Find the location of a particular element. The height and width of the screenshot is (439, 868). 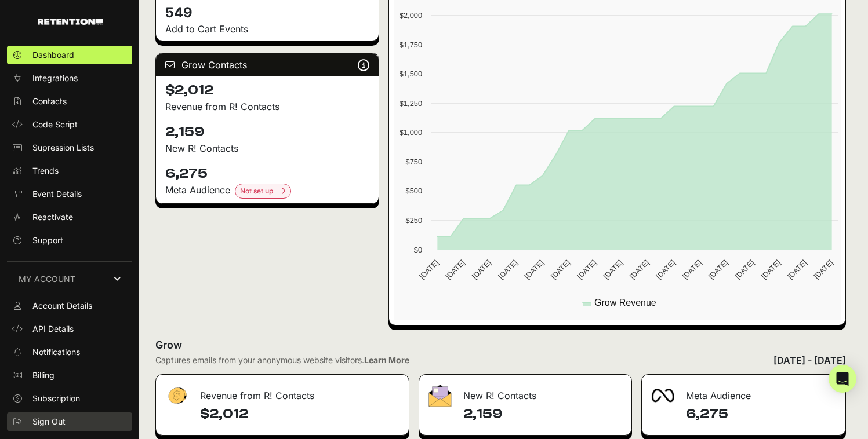

a: Dashboard is located at coordinates (70, 55).